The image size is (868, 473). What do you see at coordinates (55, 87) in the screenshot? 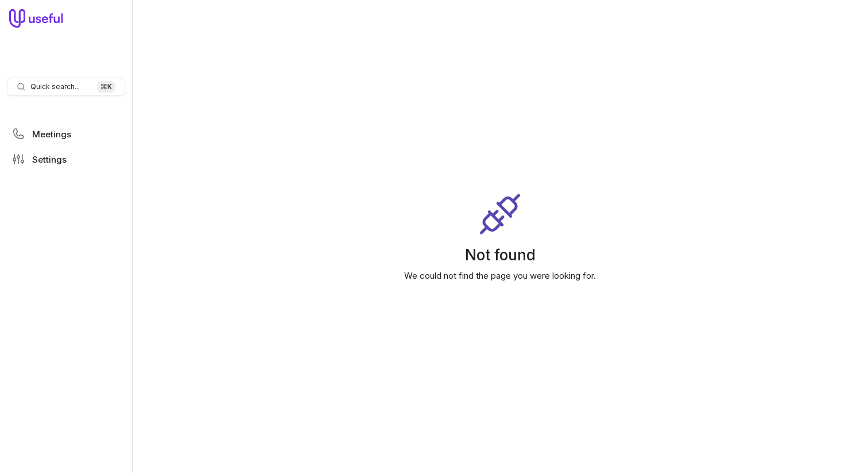
I see `span: Quick search...` at bounding box center [55, 87].